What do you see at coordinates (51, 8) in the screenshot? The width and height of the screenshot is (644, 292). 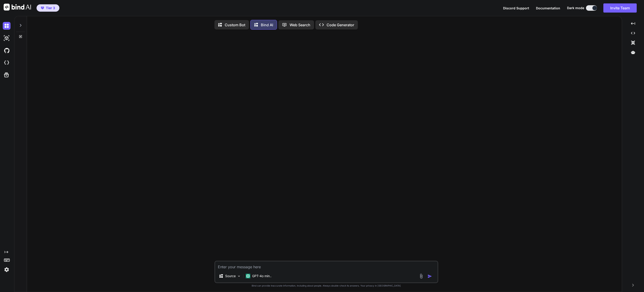 I see `span: Tier 3` at bounding box center [51, 8].